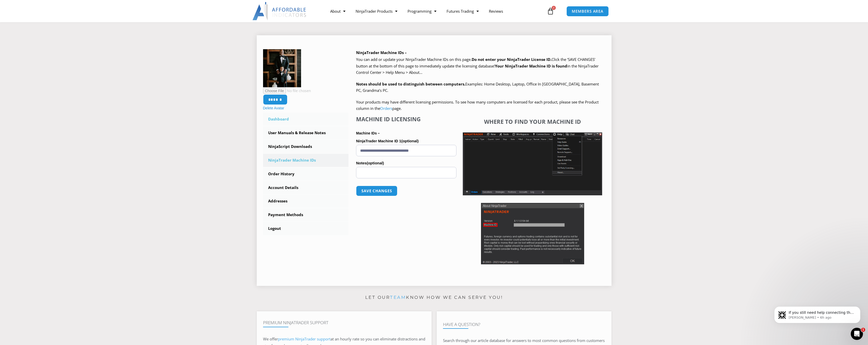 This screenshot has width=868, height=345. Describe the element at coordinates (587, 11) in the screenshot. I see `a: MEMBERS AREA` at that location.